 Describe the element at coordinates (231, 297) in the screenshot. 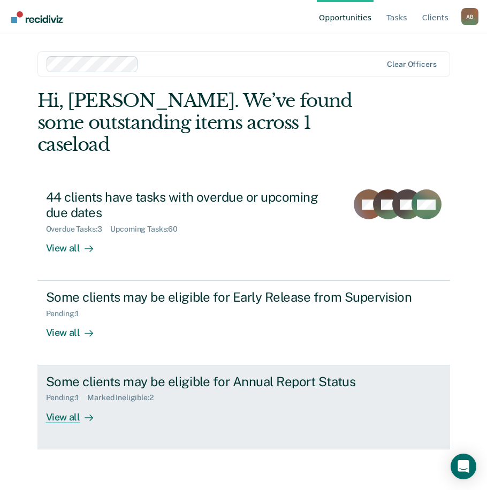

I see `div: Some clients may be eligible for Early Release from Supervision` at that location.